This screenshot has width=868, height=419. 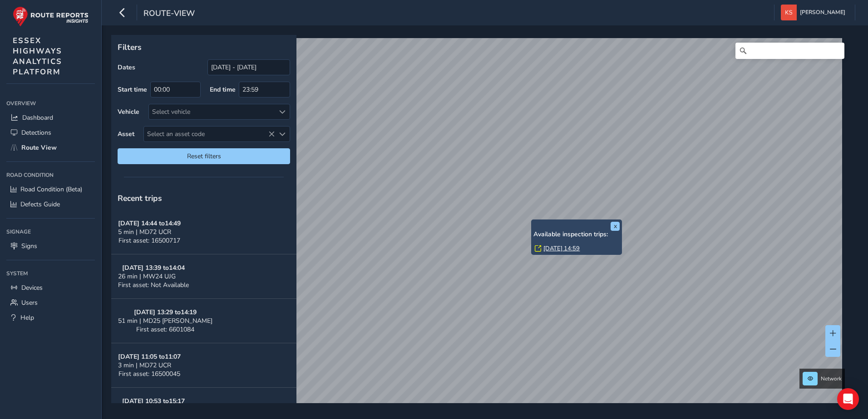 I want to click on span: First asset: Not Available, so click(x=153, y=285).